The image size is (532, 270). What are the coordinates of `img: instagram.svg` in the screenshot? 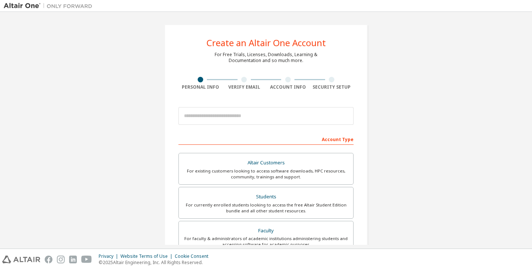 It's located at (61, 259).